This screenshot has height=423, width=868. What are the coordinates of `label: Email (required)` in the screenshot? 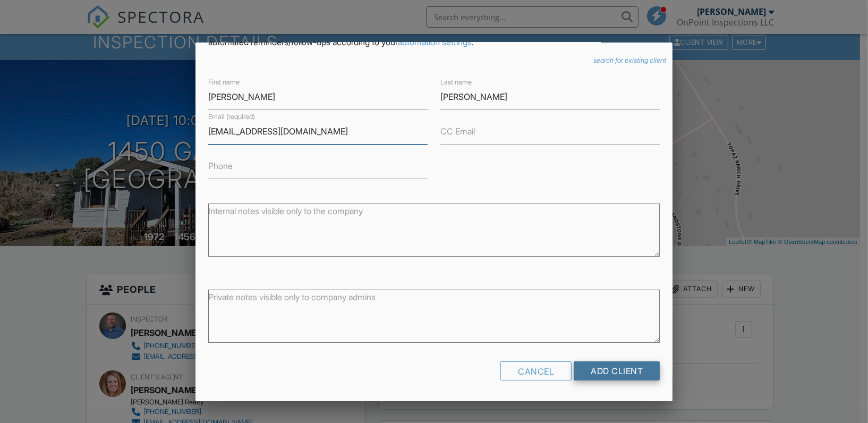 It's located at (232, 117).